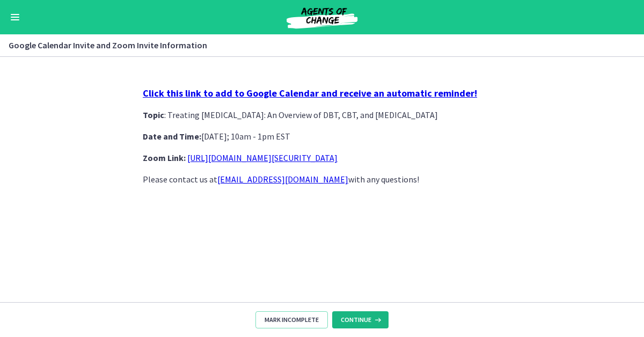 The height and width of the screenshot is (337, 644). What do you see at coordinates (310, 93) in the screenshot?
I see `strong: Click this link to add to Google Calendar and receive an automatic reminder!` at bounding box center [310, 93].